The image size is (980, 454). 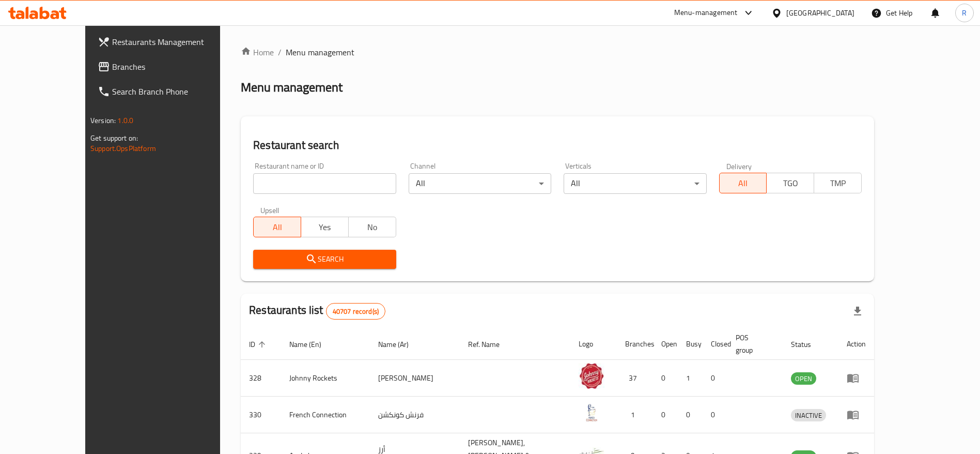 I want to click on div: INACTIVE, so click(x=808, y=415).